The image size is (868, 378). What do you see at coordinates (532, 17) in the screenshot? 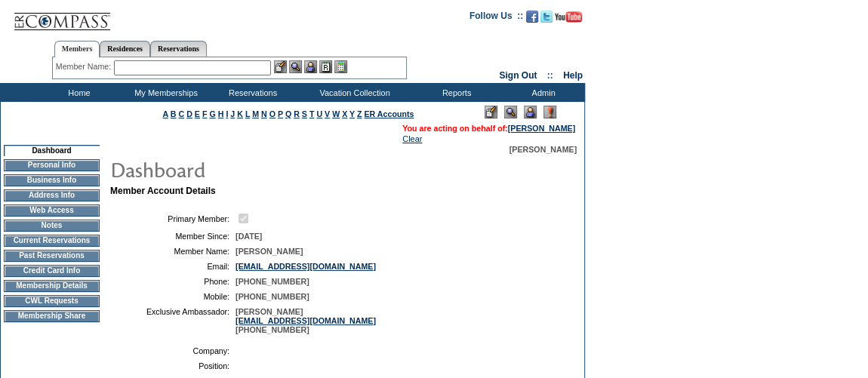
I see `img: Become our fan on Facebook` at bounding box center [532, 17].